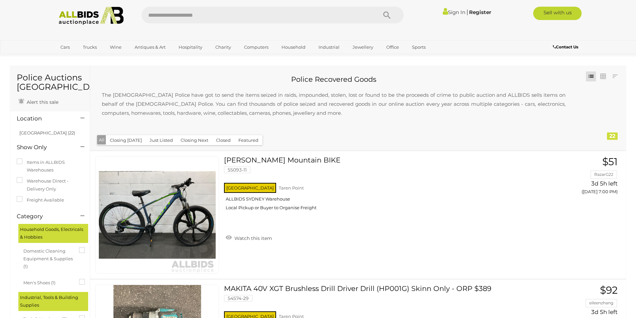  What do you see at coordinates (161, 140) in the screenshot?
I see `button: Just Listed` at bounding box center [161, 140].